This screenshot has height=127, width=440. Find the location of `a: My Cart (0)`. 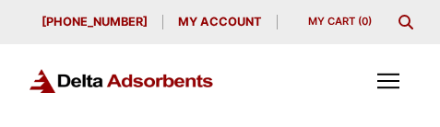

a: My Cart (0) is located at coordinates (339, 21).